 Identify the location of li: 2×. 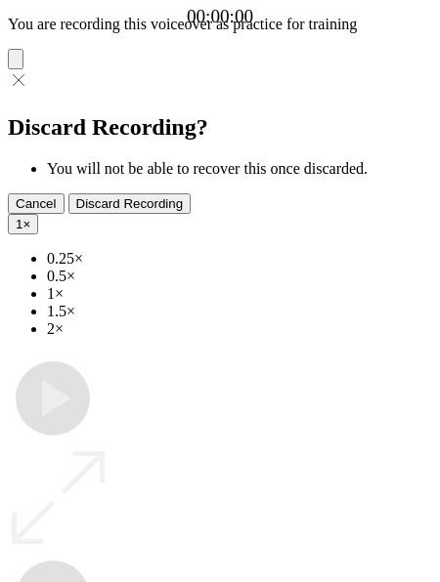
(239, 329).